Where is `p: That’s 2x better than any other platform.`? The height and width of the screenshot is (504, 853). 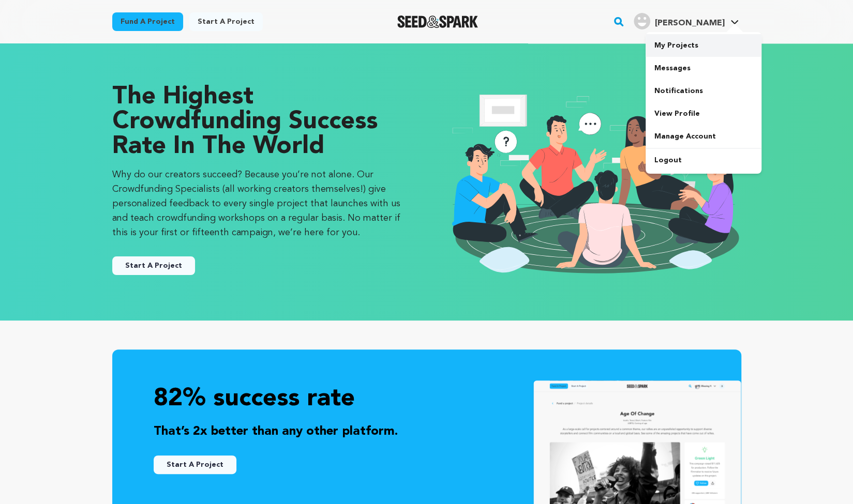 p: That’s 2x better than any other platform. is located at coordinates (427, 432).